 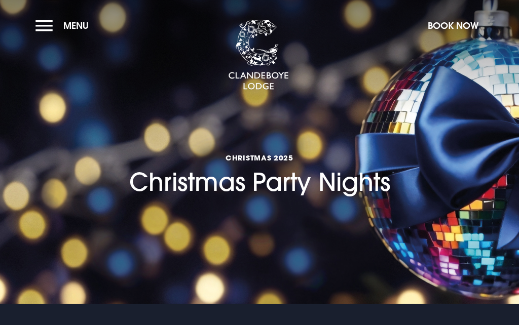 What do you see at coordinates (64, 25) in the screenshot?
I see `button: Menu` at bounding box center [64, 25].